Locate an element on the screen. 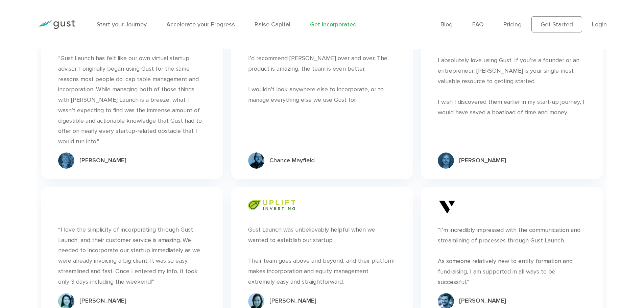 The height and width of the screenshot is (308, 644). div: Chance Mayfield is located at coordinates (292, 160).